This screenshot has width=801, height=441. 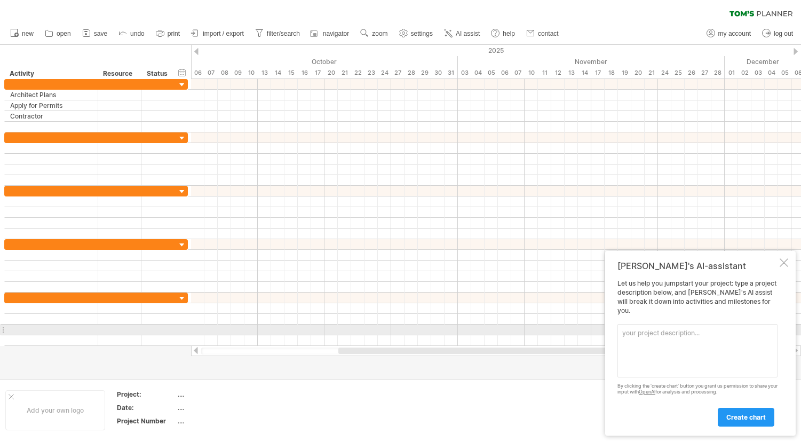 What do you see at coordinates (597, 73) in the screenshot?
I see `div: Monday, 17 November 2025` at bounding box center [597, 73].